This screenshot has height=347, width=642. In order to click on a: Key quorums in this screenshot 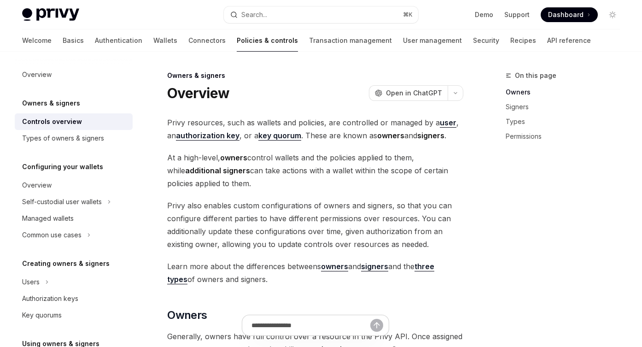, I will do `click(74, 315)`.